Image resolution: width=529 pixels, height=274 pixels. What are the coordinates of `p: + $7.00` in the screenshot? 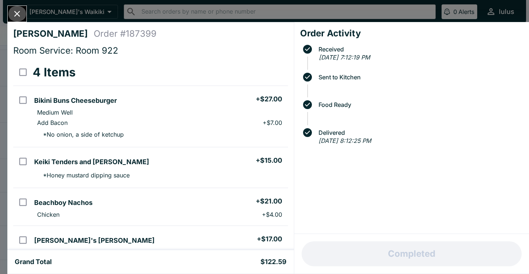 It's located at (272, 123).